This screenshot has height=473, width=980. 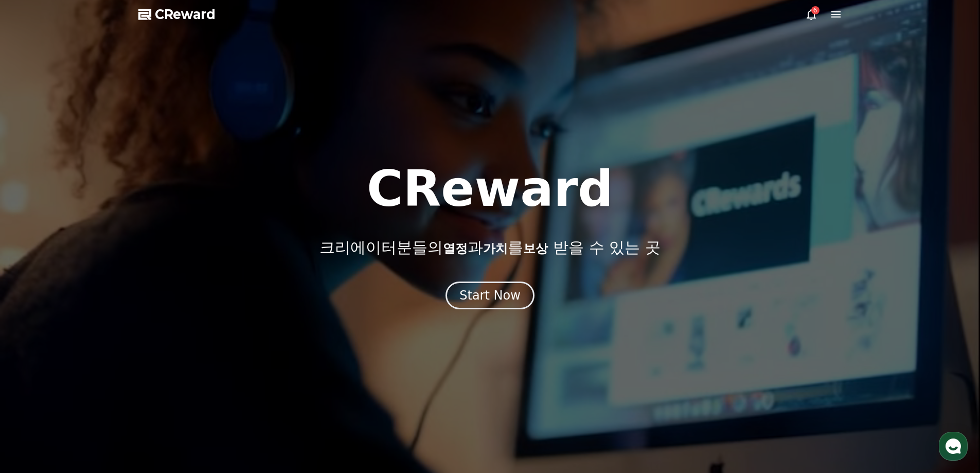 I want to click on a: 설정, so click(x=165, y=339).